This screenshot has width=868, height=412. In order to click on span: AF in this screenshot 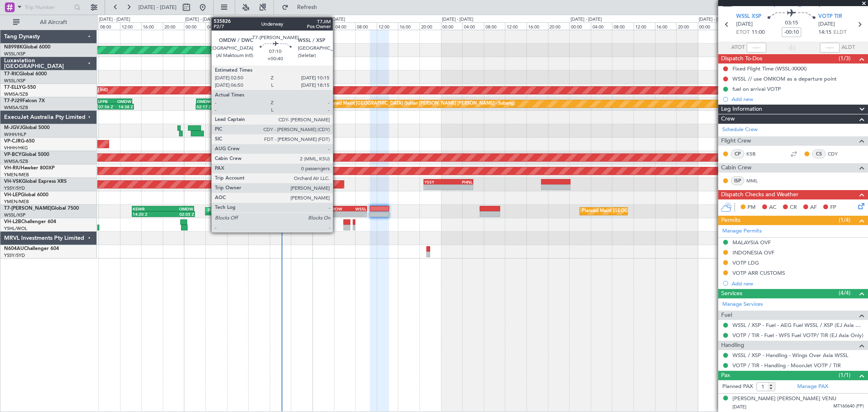, I will do `click(814, 207)`.